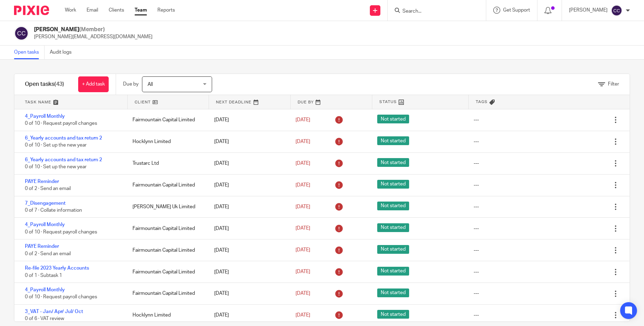  I want to click on span: Tags, so click(482, 102).